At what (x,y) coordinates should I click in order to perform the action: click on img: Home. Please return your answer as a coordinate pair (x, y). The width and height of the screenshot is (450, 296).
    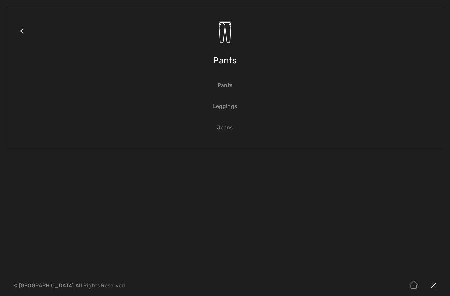
    Looking at the image, I should click on (414, 286).